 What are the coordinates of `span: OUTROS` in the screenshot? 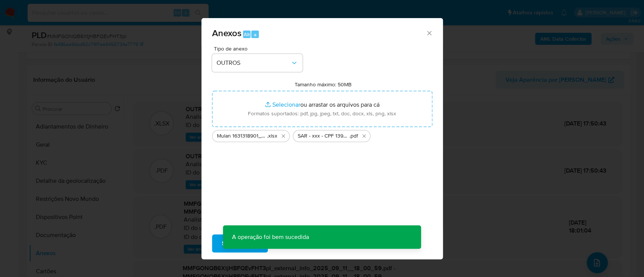 It's located at (254, 63).